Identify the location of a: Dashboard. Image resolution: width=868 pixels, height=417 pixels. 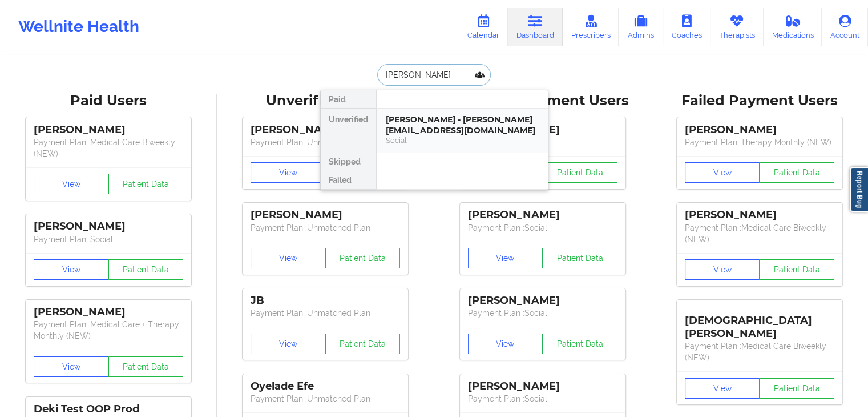
(536, 27).